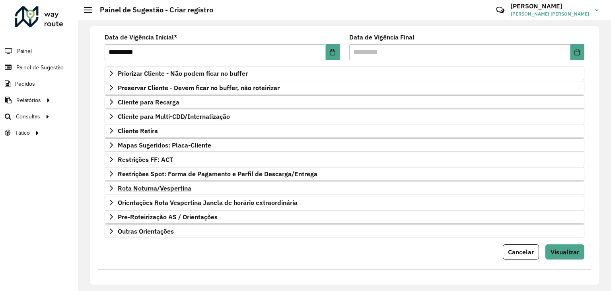 This screenshot has width=611, height=291. What do you see at coordinates (22, 133) in the screenshot?
I see `span: Tático` at bounding box center [22, 133].